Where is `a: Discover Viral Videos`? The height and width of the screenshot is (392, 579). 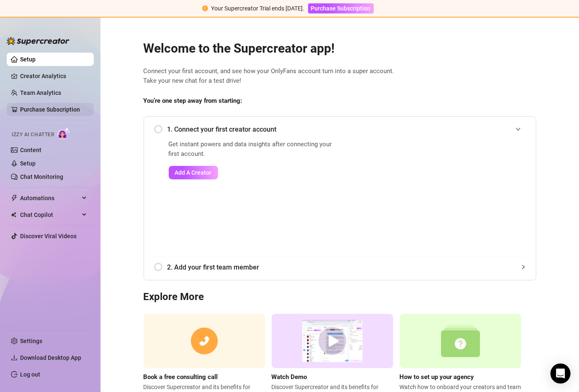 a: Discover Viral Videos is located at coordinates (48, 236).